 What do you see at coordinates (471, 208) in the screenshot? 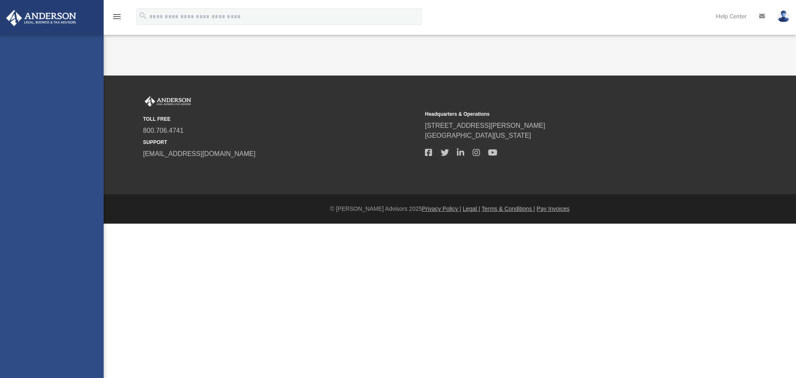
I see `a: Legal |` at bounding box center [471, 208].